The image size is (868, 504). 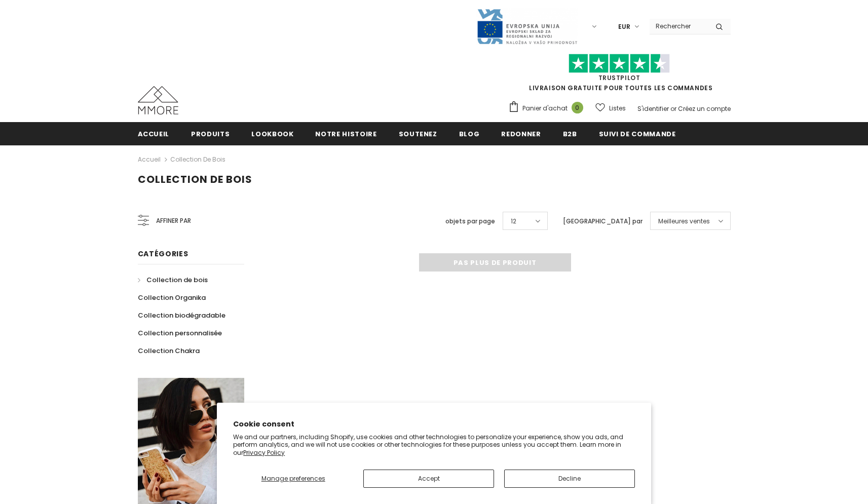 What do you see at coordinates (513, 221) in the screenshot?
I see `span: 12` at bounding box center [513, 221].